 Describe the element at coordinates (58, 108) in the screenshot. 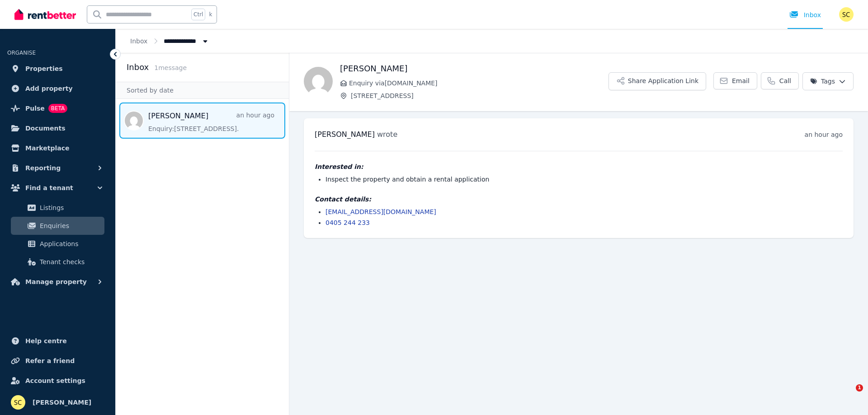

I see `span: BETA` at that location.